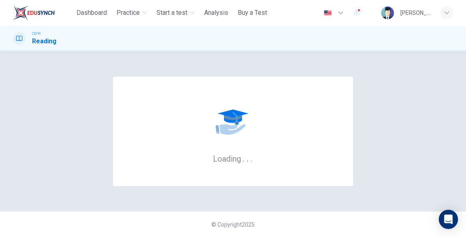  What do you see at coordinates (36, 34) in the screenshot?
I see `span: CEFR` at bounding box center [36, 34].